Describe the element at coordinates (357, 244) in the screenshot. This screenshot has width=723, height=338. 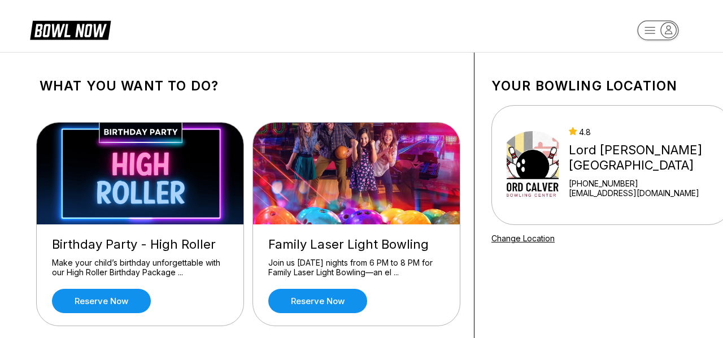
I see `div: Family Laser Light Bowling` at that location.